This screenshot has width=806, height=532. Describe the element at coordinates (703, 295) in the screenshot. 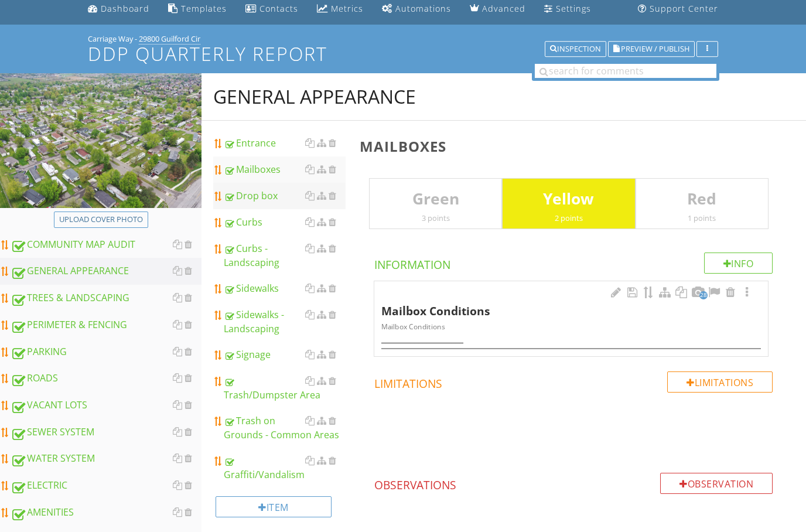

I see `span: 28` at that location.